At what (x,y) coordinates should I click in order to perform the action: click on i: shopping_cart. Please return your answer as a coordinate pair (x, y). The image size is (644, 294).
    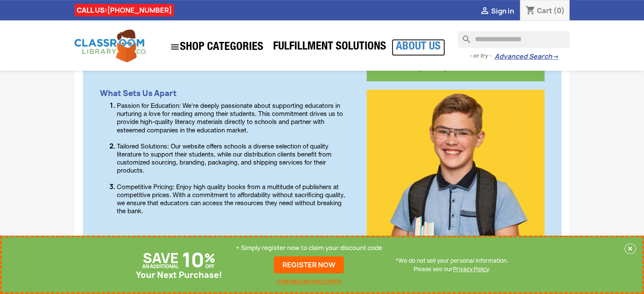
    Looking at the image, I should click on (530, 11).